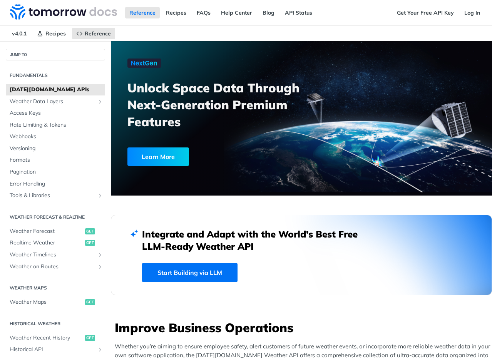 Image resolution: width=492 pixels, height=358 pixels. Describe the element at coordinates (55, 217) in the screenshot. I see `h2: Weather Forecast & realtime` at that location.